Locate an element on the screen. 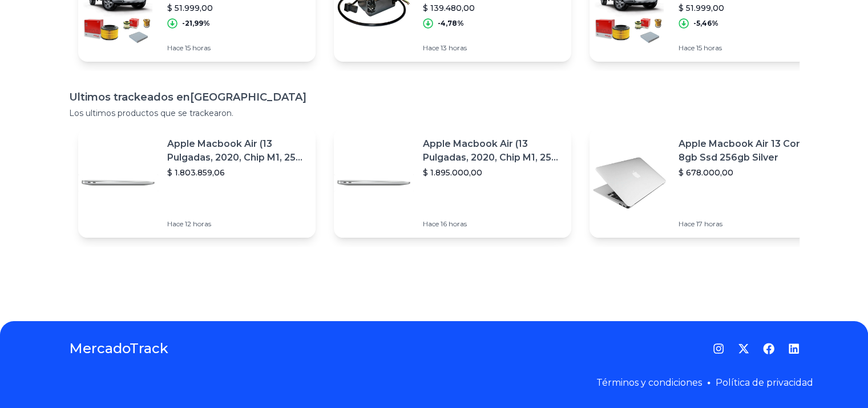  p: -5,46% is located at coordinates (706, 23).